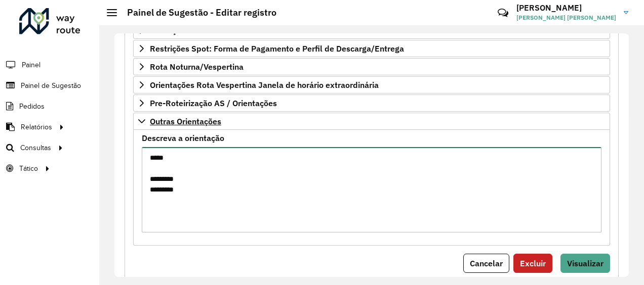  Describe the element at coordinates (32, 106) in the screenshot. I see `span: Pedidos` at that location.